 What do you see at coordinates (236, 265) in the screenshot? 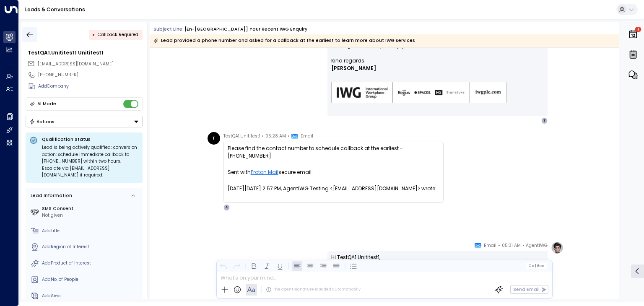
I see `button: Redo` at bounding box center [236, 265].